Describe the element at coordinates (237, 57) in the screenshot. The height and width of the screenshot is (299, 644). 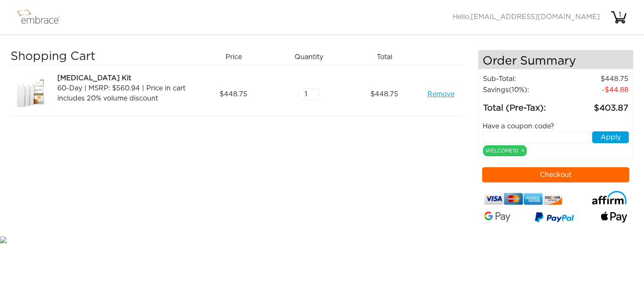
I see `div: Price` at that location.